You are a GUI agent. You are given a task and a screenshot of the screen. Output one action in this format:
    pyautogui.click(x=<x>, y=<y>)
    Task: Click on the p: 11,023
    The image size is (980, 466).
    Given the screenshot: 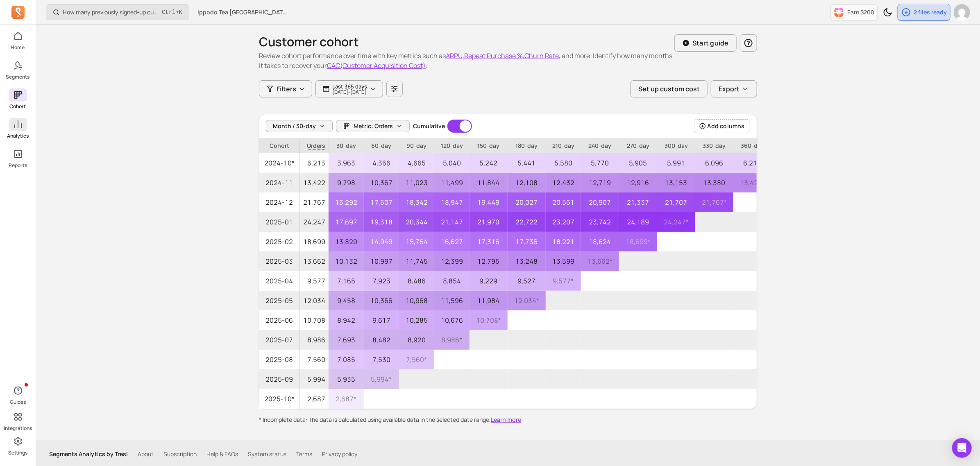 What is the action you would take?
    pyautogui.click(x=416, y=182)
    